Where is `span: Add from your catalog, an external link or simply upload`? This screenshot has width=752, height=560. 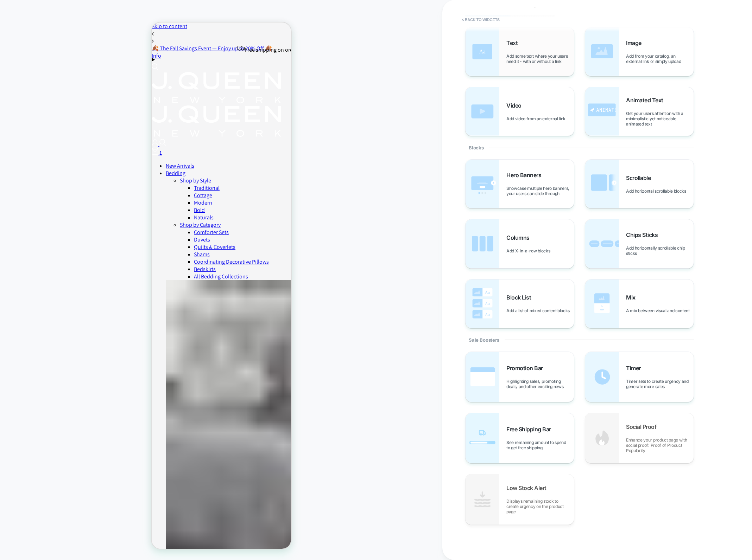 span: Add from your catalog, an external link or simply upload is located at coordinates (659, 59).